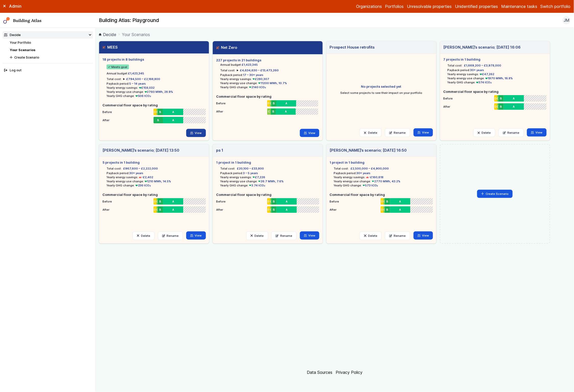 The height and width of the screenshot is (392, 574). Describe the element at coordinates (154, 162) in the screenshot. I see `h5: 5 projects in 1 building` at that location.